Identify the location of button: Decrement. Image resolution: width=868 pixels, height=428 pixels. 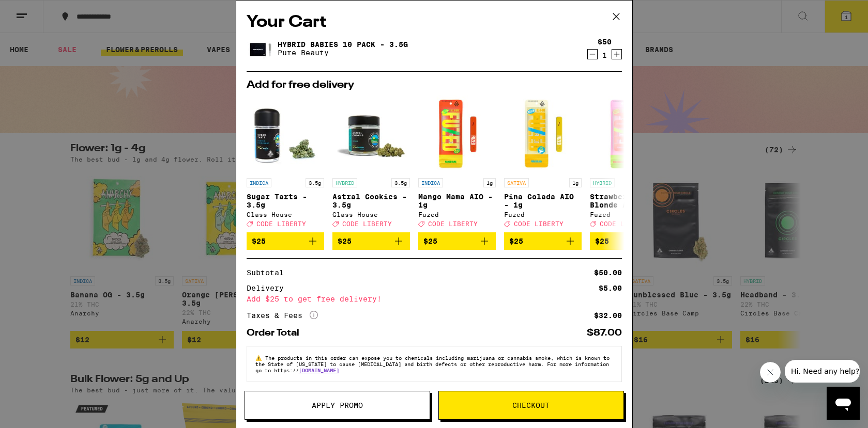
(593, 54).